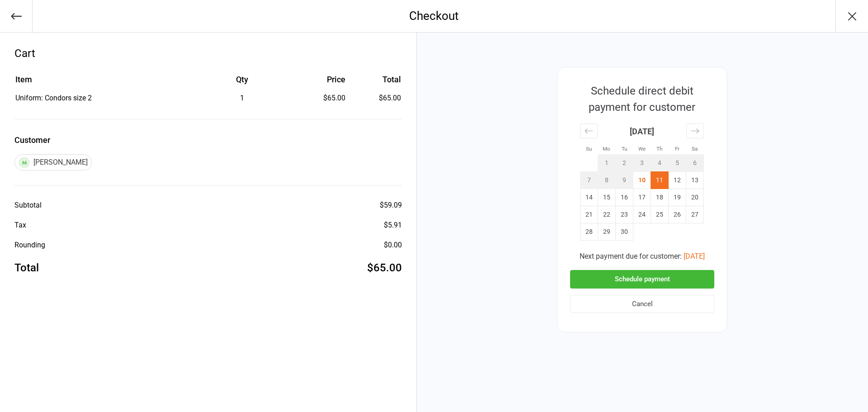 The width and height of the screenshot is (868, 412). I want to click on td: Saturday, September 13, 2025, so click(695, 180).